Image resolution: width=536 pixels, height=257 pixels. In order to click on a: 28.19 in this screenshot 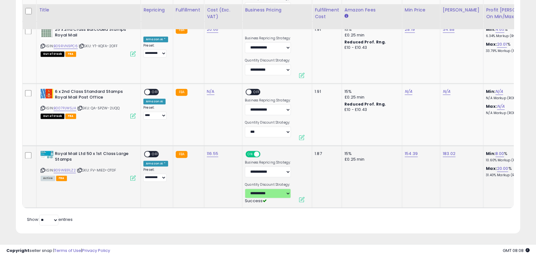, I will do `click(410, 29)`.